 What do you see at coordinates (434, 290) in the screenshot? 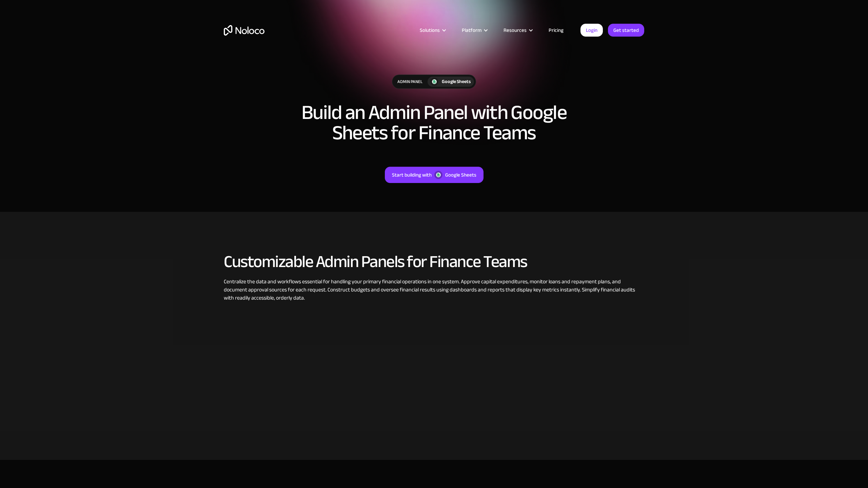
I see `div: Centralize the data and workflows essential for handling your primary financial operations in one...` at bounding box center [434, 290].